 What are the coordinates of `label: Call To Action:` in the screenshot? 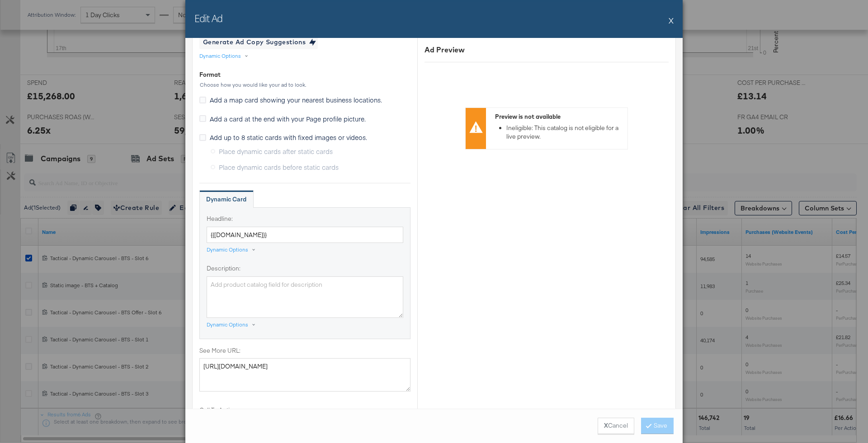 It's located at (305, 411).